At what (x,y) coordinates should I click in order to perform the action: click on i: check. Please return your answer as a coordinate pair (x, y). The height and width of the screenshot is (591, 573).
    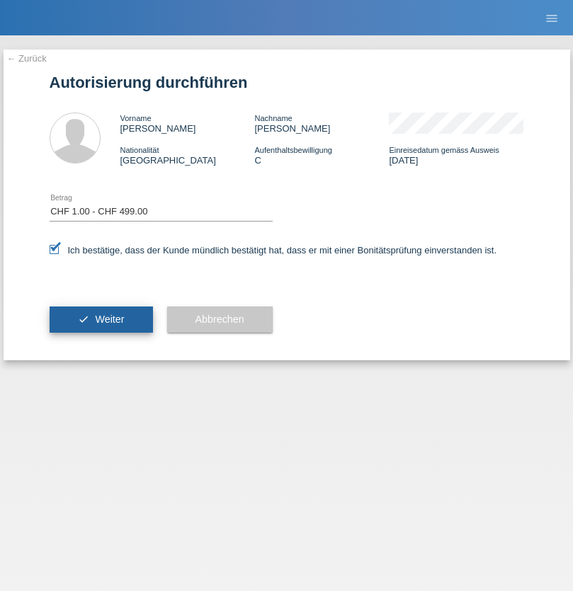
    Looking at the image, I should click on (84, 319).